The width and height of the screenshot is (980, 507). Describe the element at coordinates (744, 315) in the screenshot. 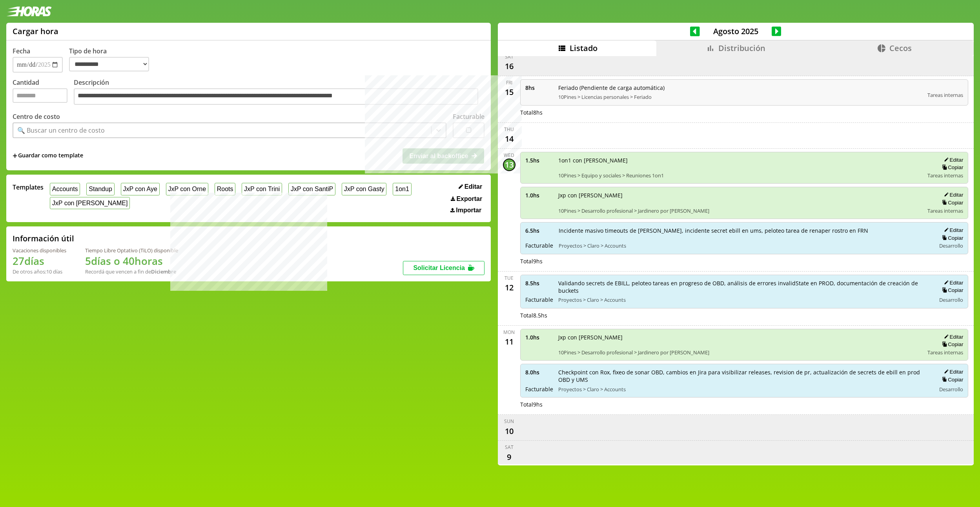

I see `div: Total 8.5 hs` at that location.